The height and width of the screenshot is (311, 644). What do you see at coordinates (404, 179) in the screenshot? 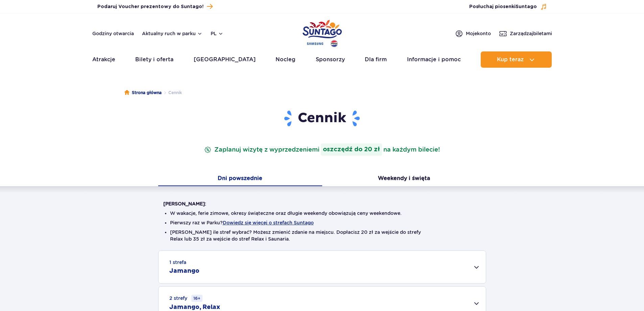
I see `button: Weekendy i święta` at bounding box center [404, 179].